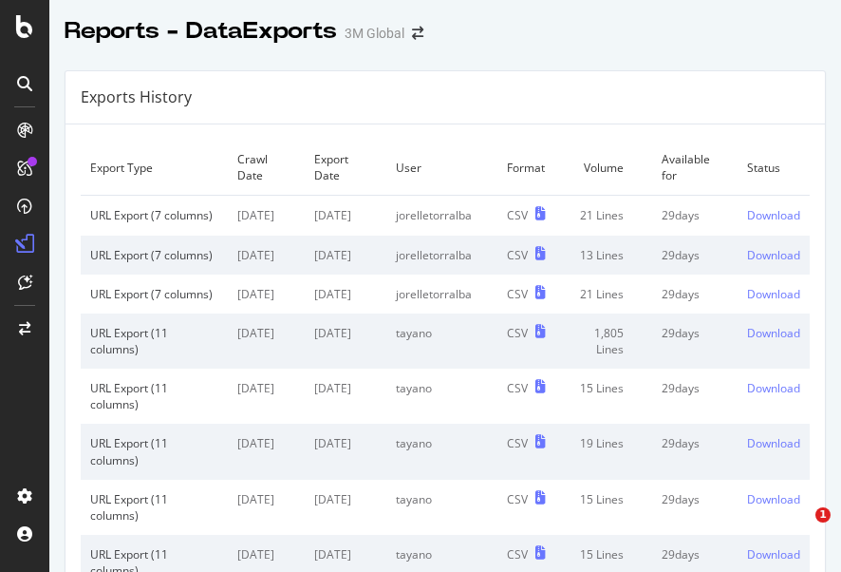 The height and width of the screenshot is (572, 841). I want to click on td: Status, so click(774, 167).